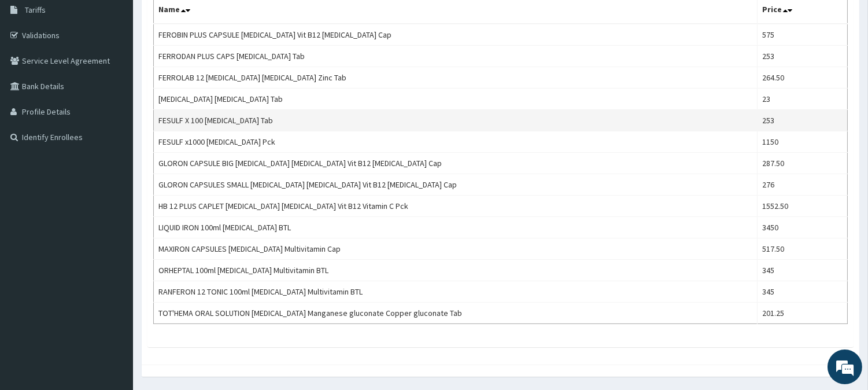 This screenshot has height=390, width=868. I want to click on div: Chat with us now, so click(127, 72).